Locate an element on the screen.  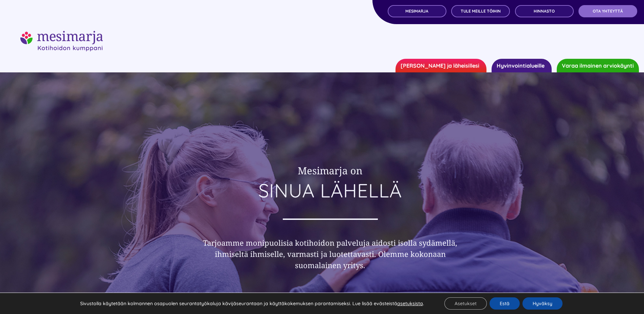
button: asetuksista is located at coordinates (410, 303).